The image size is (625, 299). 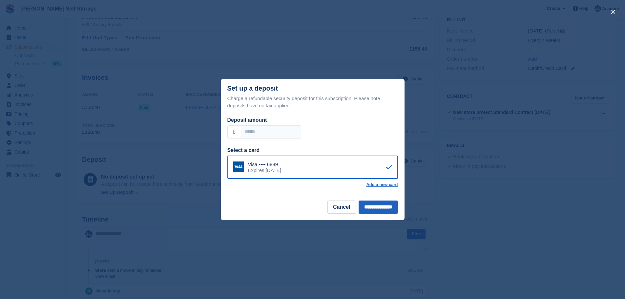 I want to click on div: Select a card, so click(x=313, y=150).